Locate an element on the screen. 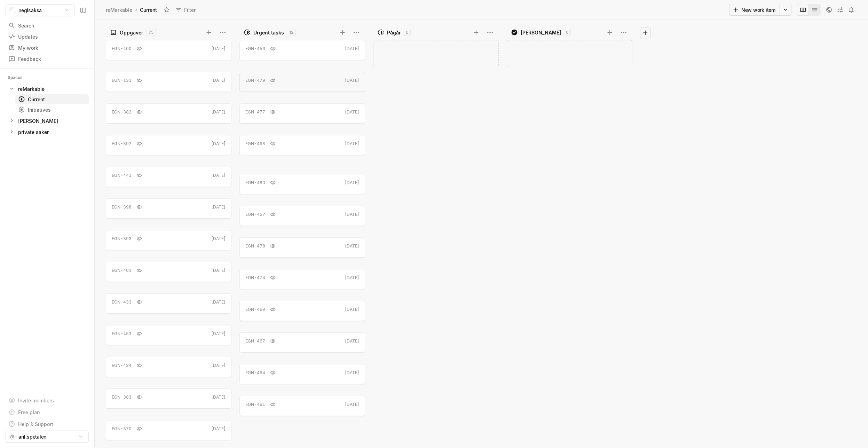  div: EGN-400 is located at coordinates (121, 49).